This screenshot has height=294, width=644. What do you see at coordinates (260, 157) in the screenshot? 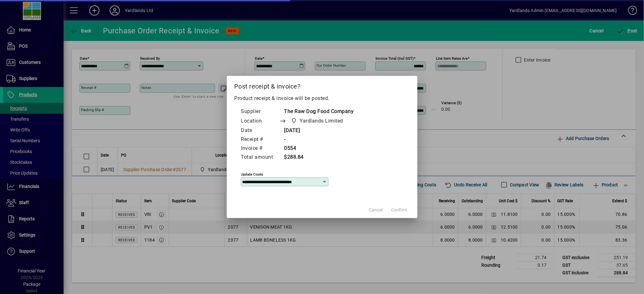
I see `td: Total amount` at bounding box center [260, 157].